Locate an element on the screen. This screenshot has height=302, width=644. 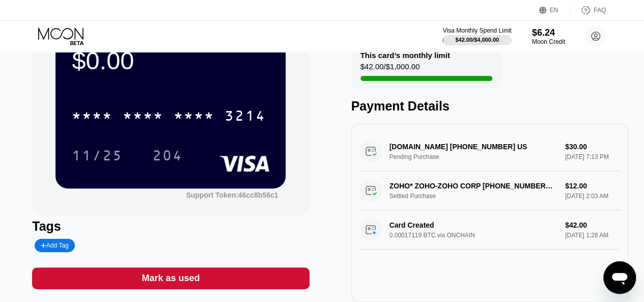
div: $6.24Moon Credit is located at coordinates (548, 36).